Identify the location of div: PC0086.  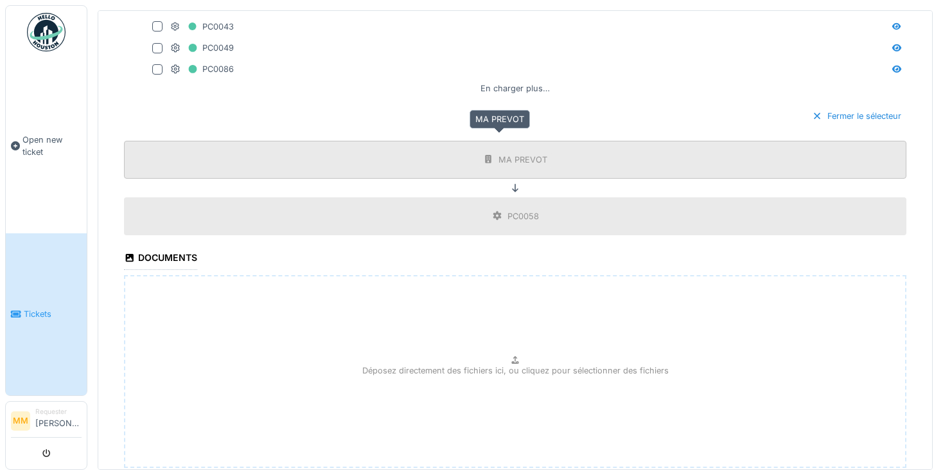
(202, 69).